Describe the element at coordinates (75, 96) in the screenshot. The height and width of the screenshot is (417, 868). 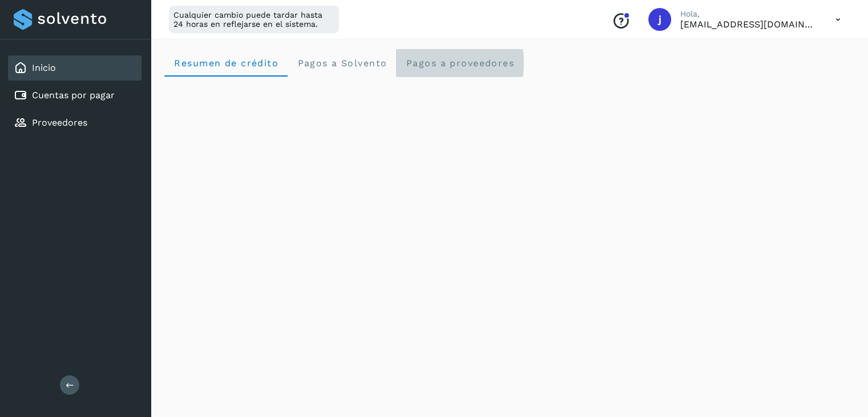
I see `div: Cuentas por pagar` at that location.